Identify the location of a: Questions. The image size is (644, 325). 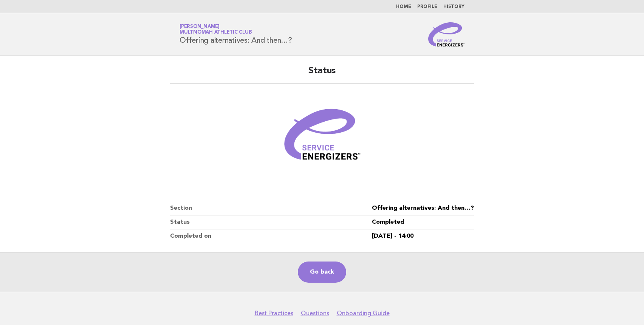
(315, 314).